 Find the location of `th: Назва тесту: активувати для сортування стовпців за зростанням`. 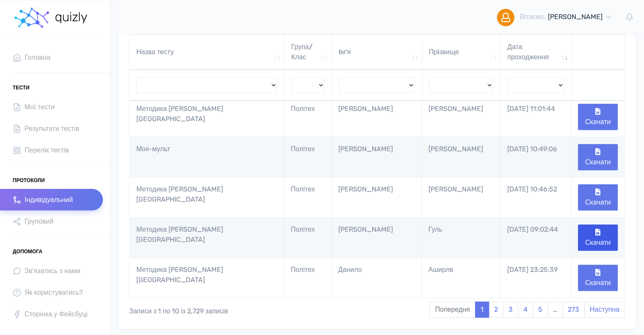

th: Назва тесту: активувати для сортування стовпців за зростанням is located at coordinates (207, 52).